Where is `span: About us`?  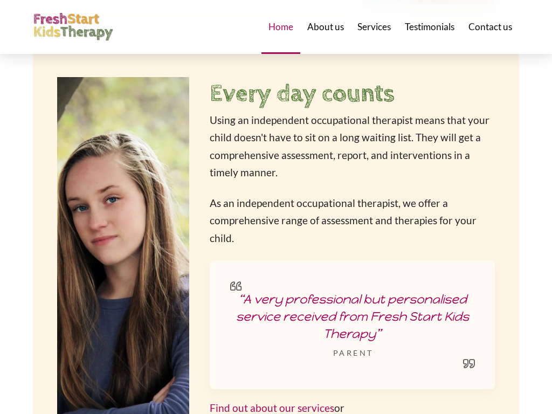 span: About us is located at coordinates (326, 26).